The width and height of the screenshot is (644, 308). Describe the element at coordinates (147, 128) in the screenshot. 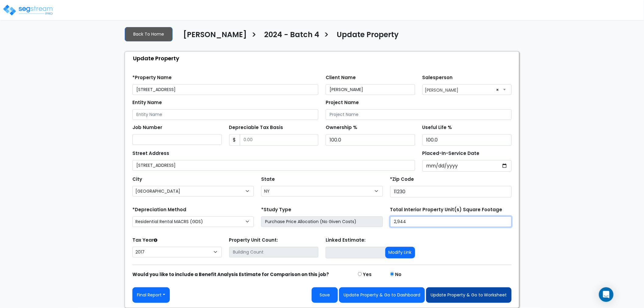

I see `label: Job Number` at that location.